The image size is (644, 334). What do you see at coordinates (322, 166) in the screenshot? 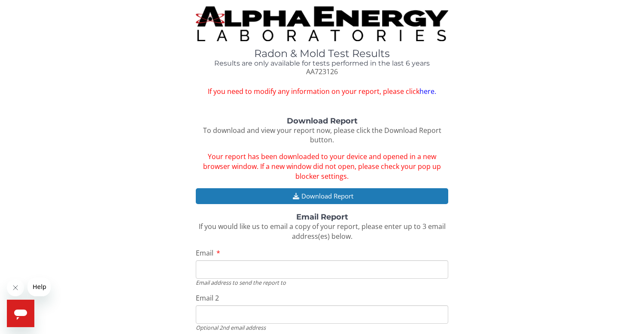
I see `span: Your report has been downloaded to your device and opened in a new browser window. If a new windo...` at bounding box center [322, 166].